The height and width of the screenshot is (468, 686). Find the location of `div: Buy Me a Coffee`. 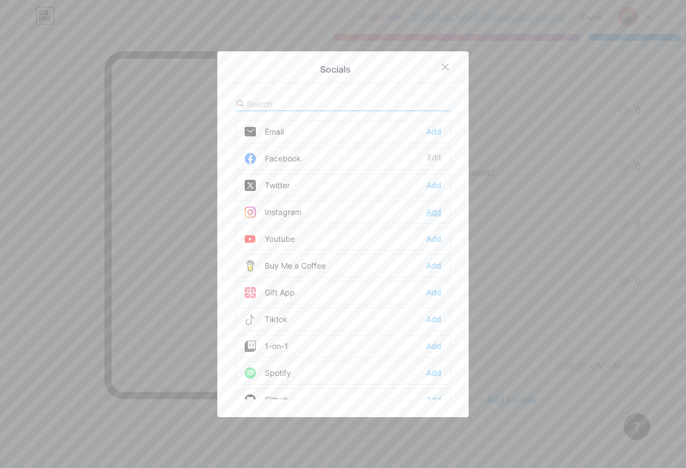

div: Buy Me a Coffee is located at coordinates (285, 266).